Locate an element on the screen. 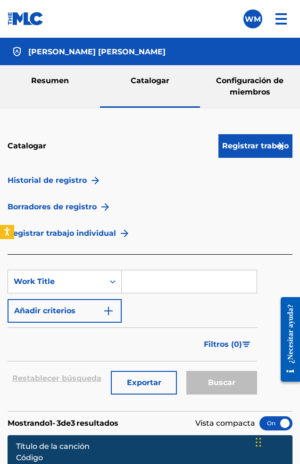 The height and width of the screenshot is (464, 300). a: Configuración de miembros is located at coordinates (250, 86).